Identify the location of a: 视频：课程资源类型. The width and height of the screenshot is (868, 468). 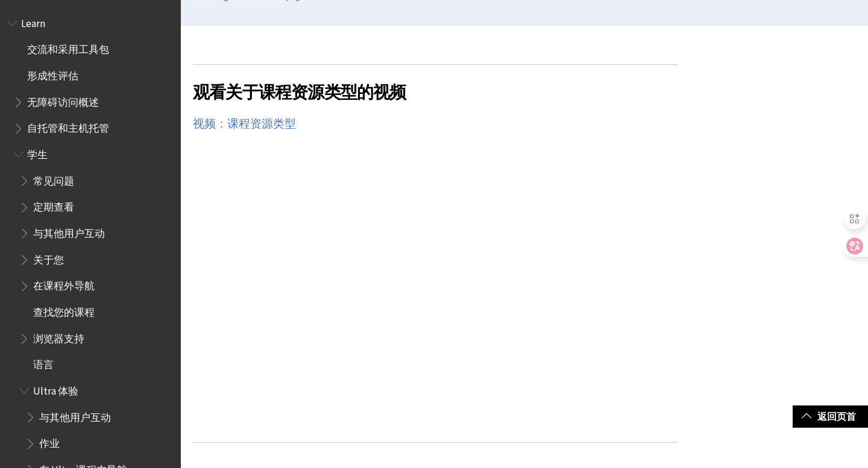
(244, 124).